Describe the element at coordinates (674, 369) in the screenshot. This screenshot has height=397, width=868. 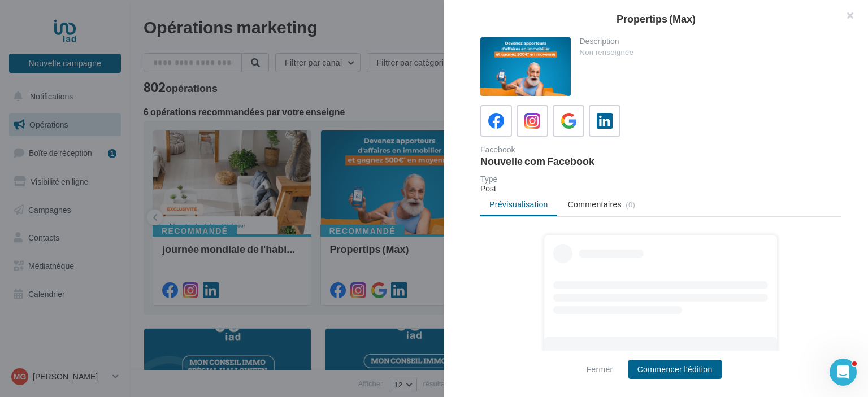
I see `button: Commencer l'édition` at that location.